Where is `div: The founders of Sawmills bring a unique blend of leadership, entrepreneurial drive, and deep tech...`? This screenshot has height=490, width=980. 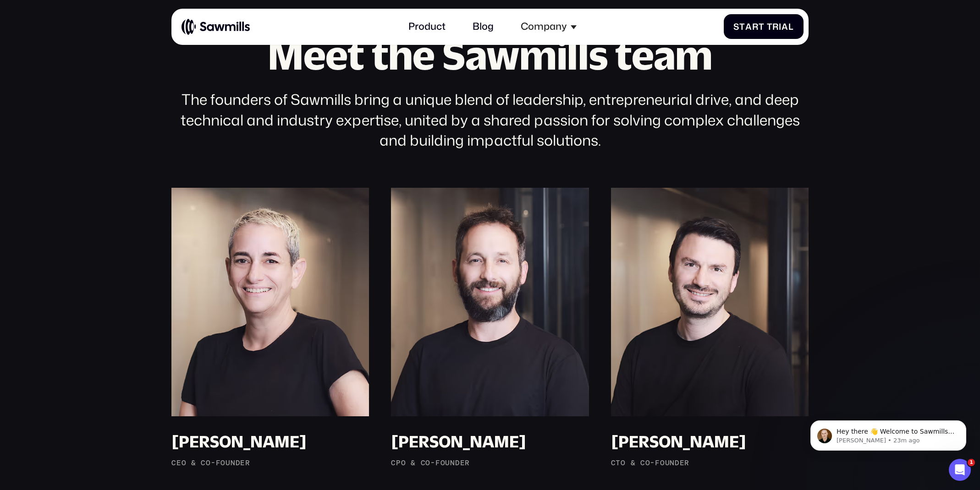 div: The founders of Sawmills bring a unique blend of leadership, entrepreneurial drive, and deep tech... is located at coordinates (490, 120).